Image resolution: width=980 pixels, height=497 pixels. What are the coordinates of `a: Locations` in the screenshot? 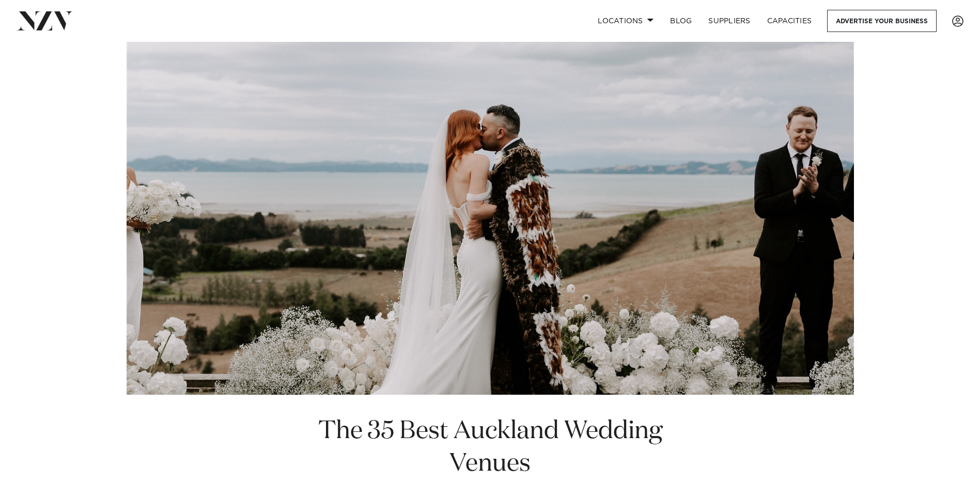 It's located at (626, 21).